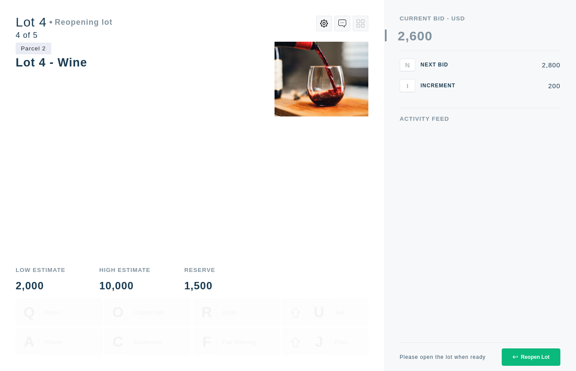  I want to click on span: I, so click(408, 86).